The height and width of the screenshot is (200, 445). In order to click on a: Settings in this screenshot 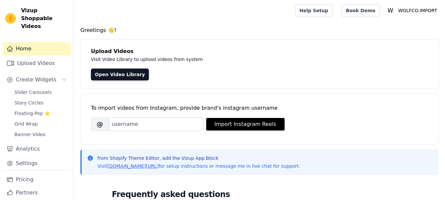, I will do `click(37, 163)`.